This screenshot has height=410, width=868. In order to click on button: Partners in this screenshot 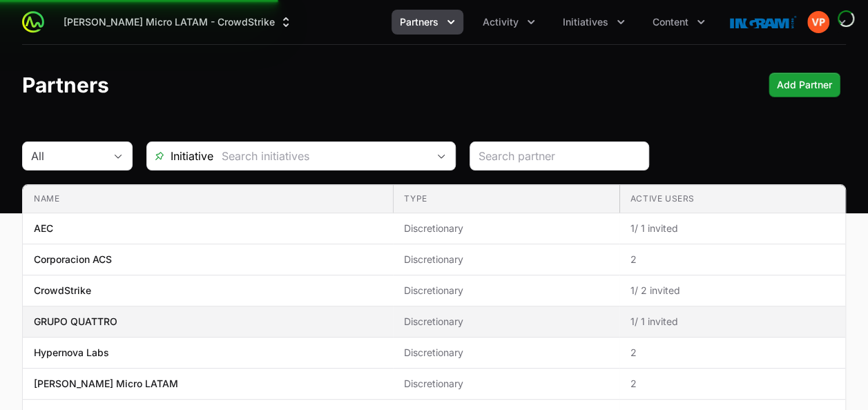, I will do `click(428, 22)`.